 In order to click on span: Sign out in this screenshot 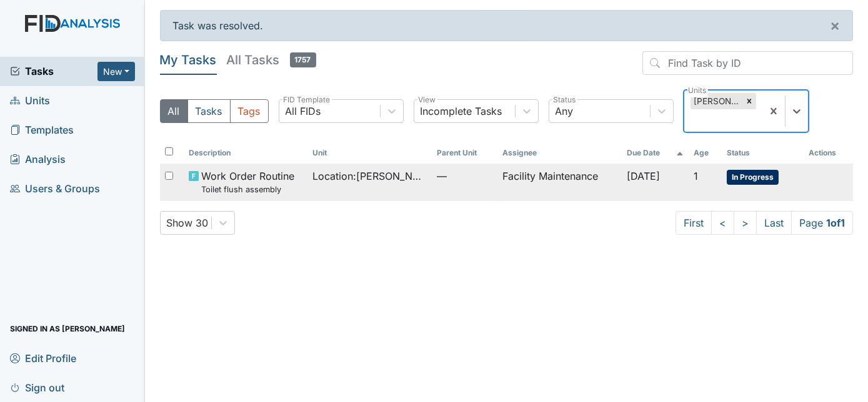, I will do `click(37, 387)`.